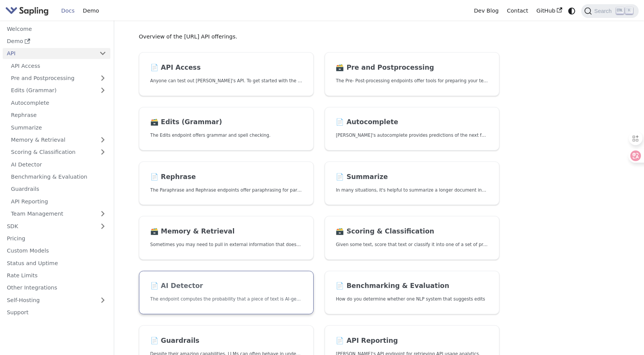 This screenshot has width=644, height=355. Describe the element at coordinates (411, 123) in the screenshot. I see `h2: Autocomplete` at that location.